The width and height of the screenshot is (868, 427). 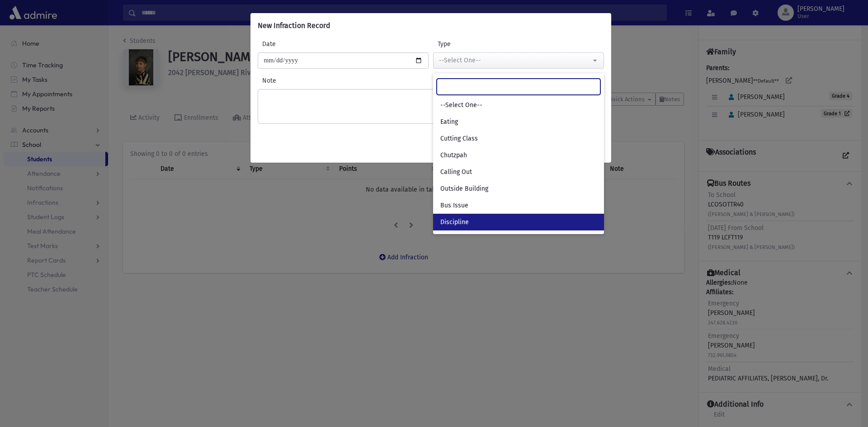 What do you see at coordinates (431, 81) in the screenshot?
I see `label: Note` at bounding box center [431, 81].